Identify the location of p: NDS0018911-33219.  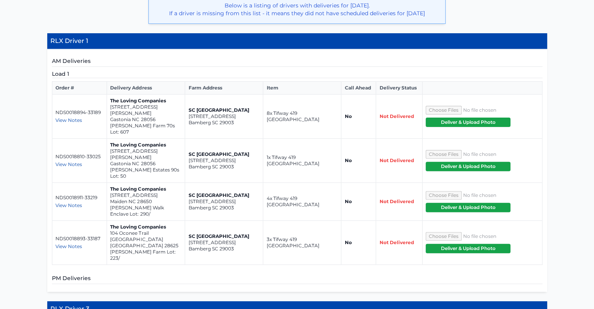
(80, 198).